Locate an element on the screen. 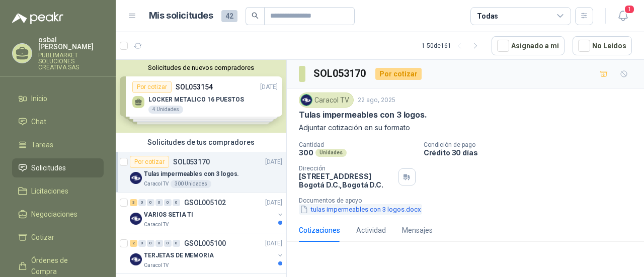 The height and width of the screenshot is (277, 644). img: Logo peakr is located at coordinates (38, 18).